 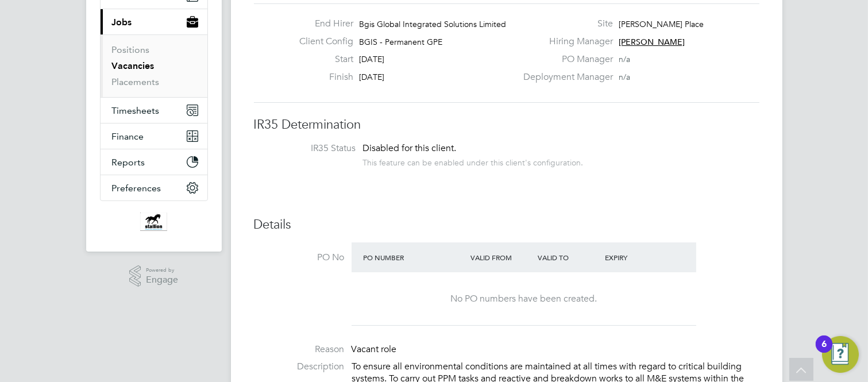 What do you see at coordinates (506, 225) in the screenshot?
I see `h3: Details` at bounding box center [506, 225].